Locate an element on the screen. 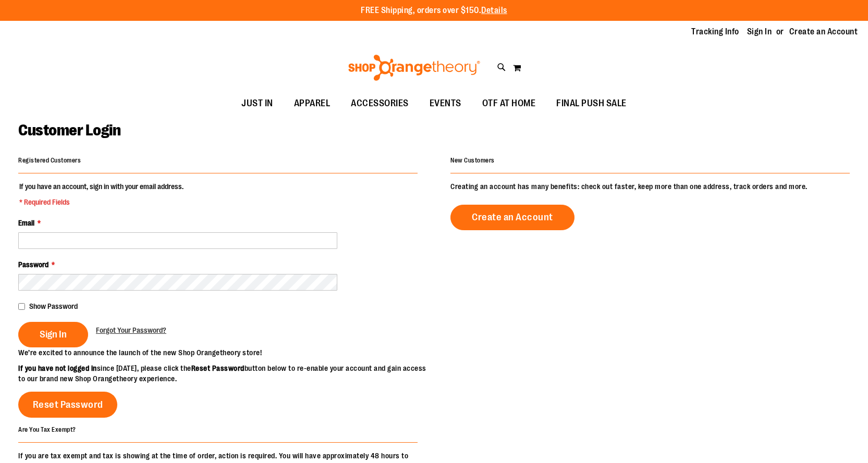 The width and height of the screenshot is (868, 463). strong: Reset Password is located at coordinates (218, 368).